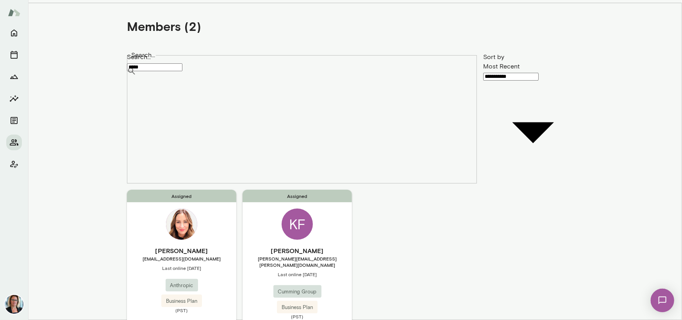 This screenshot has width=682, height=320. Describe the element at coordinates (182, 224) in the screenshot. I see `img: Katie Streu` at that location.